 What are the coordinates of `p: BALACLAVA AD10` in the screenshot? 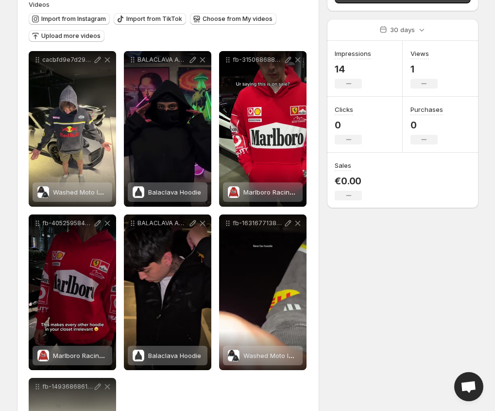 It's located at (163, 223).